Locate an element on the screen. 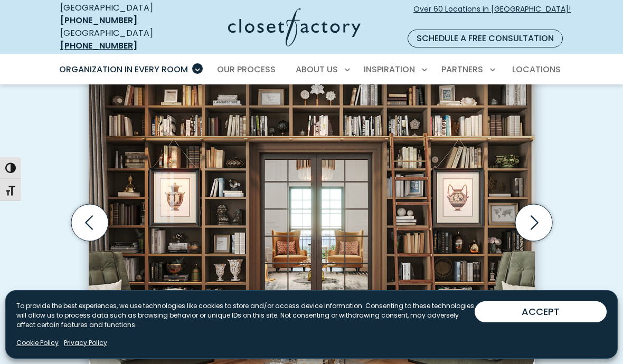 Image resolution: width=623 pixels, height=364 pixels. span: Locations is located at coordinates (536, 69).